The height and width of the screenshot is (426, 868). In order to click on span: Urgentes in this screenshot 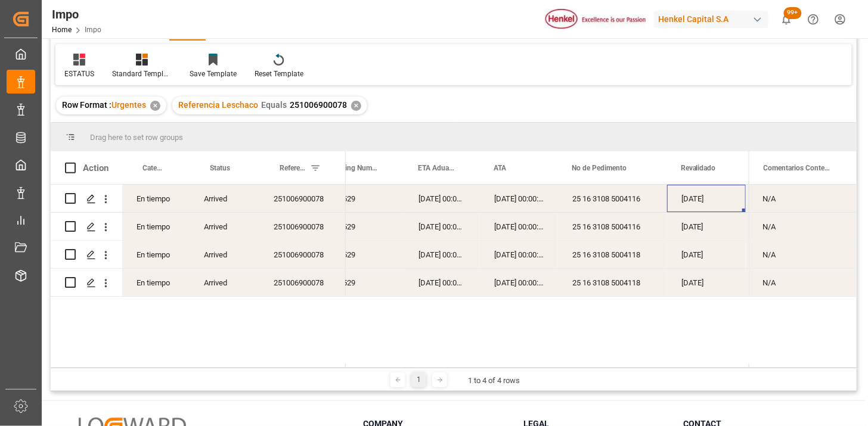, I will do `click(129, 105)`.